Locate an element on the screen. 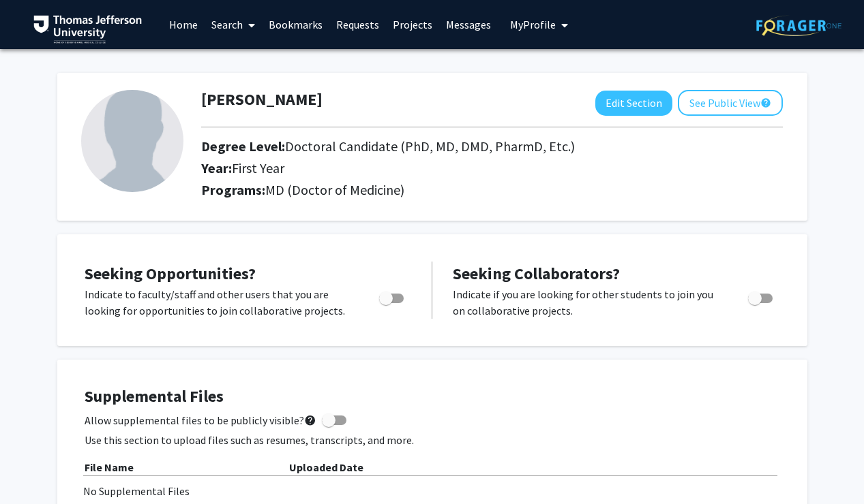  span: Doctoral Candidate (PhD, MD, DMD, PharmD, Etc.) is located at coordinates (430, 145).